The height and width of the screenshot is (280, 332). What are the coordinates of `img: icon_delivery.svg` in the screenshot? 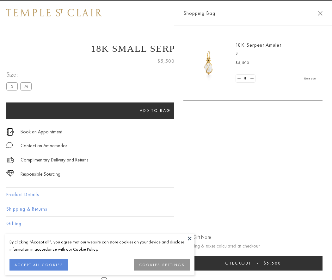 It's located at (10, 160).